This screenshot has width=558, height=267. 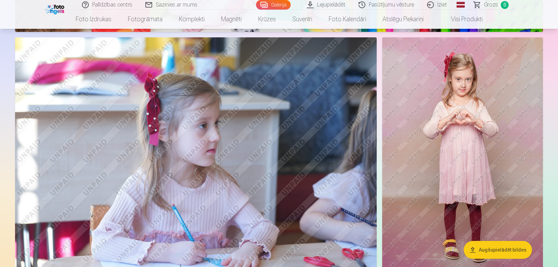 I want to click on span: 0, so click(x=505, y=5).